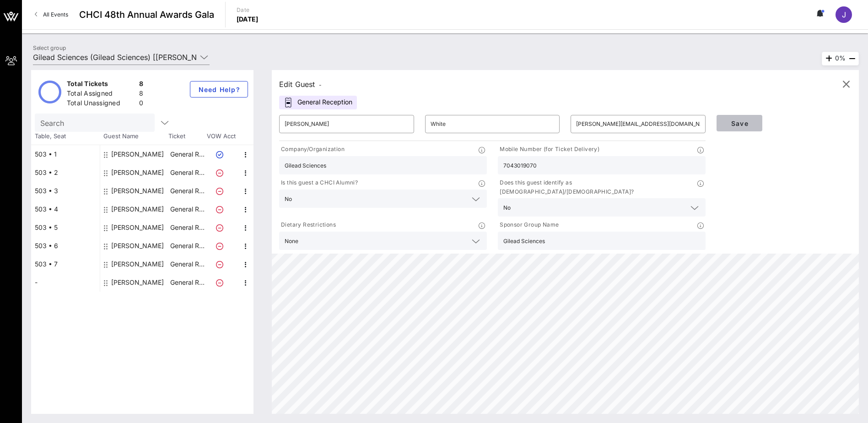  Describe the element at coordinates (292, 241) in the screenshot. I see `div: None` at that location.